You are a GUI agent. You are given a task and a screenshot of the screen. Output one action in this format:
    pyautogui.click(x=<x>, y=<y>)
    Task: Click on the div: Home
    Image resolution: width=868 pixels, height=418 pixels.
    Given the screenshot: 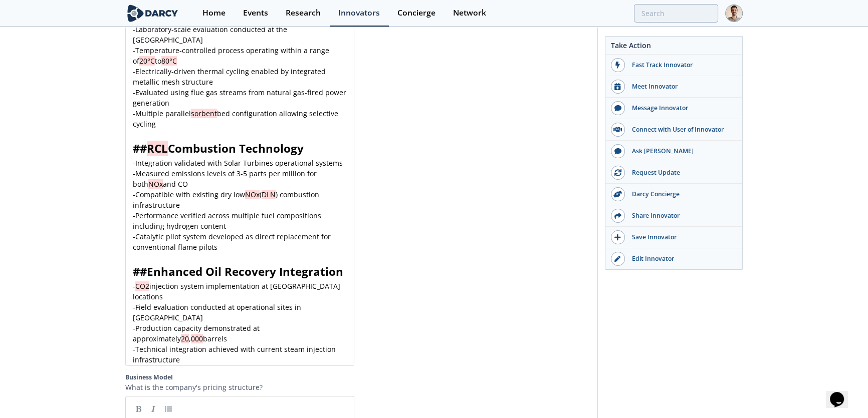 What is the action you would take?
    pyautogui.click(x=214, y=13)
    